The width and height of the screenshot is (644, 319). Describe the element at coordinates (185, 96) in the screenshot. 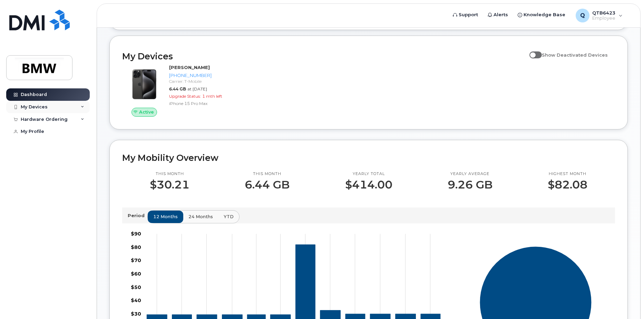

I see `span: Upgrade Status:` at that location.